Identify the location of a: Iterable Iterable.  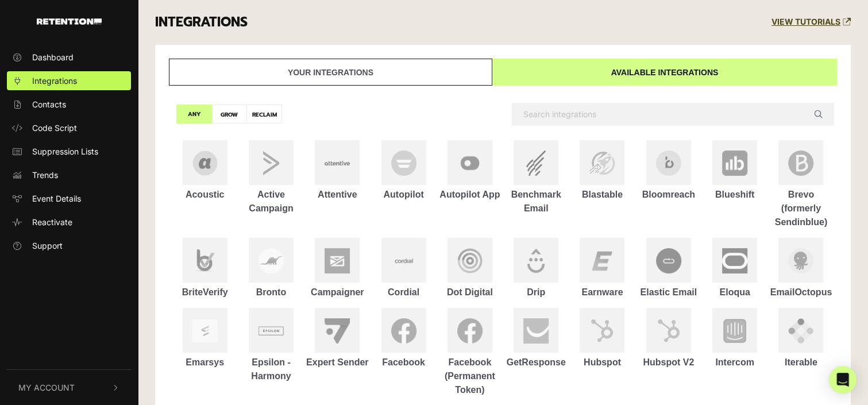
(801, 338).